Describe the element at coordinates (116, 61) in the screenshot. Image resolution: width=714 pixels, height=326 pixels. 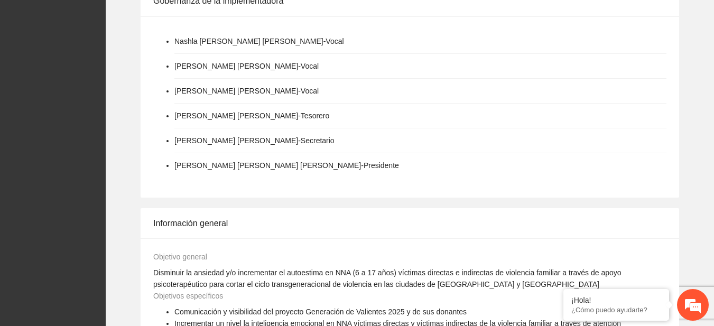
I see `div: Chatee con nosotros ahora` at that location.